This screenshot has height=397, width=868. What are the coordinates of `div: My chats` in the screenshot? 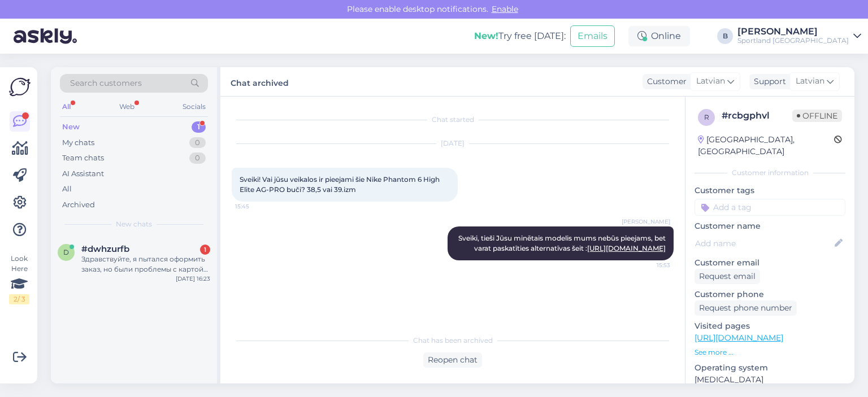 It's located at (78, 143).